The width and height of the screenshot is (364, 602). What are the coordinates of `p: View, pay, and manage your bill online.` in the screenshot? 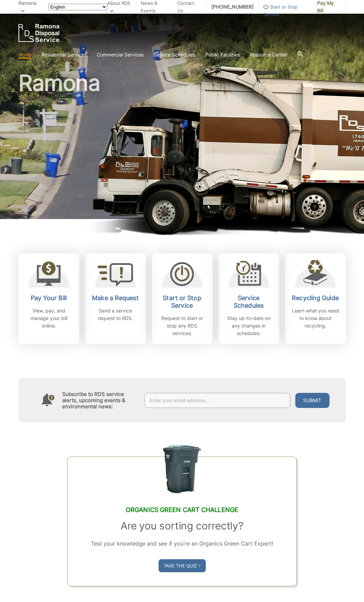 It's located at (49, 319).